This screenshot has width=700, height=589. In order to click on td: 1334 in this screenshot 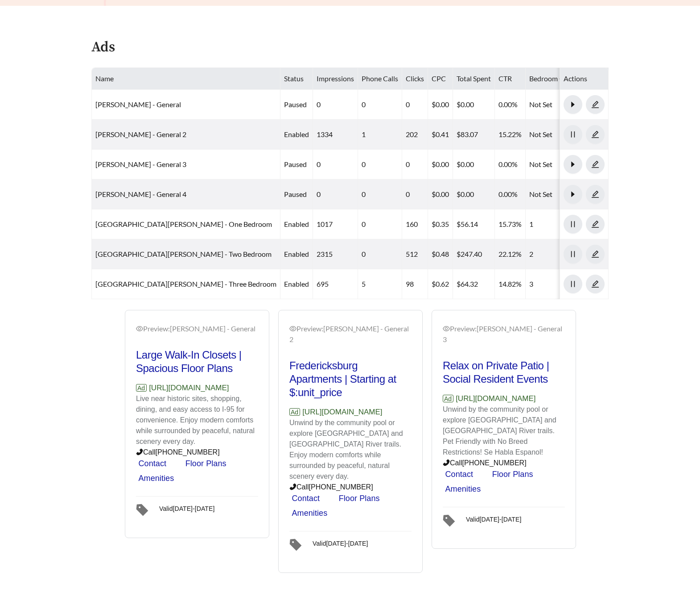, I will do `click(335, 134)`.